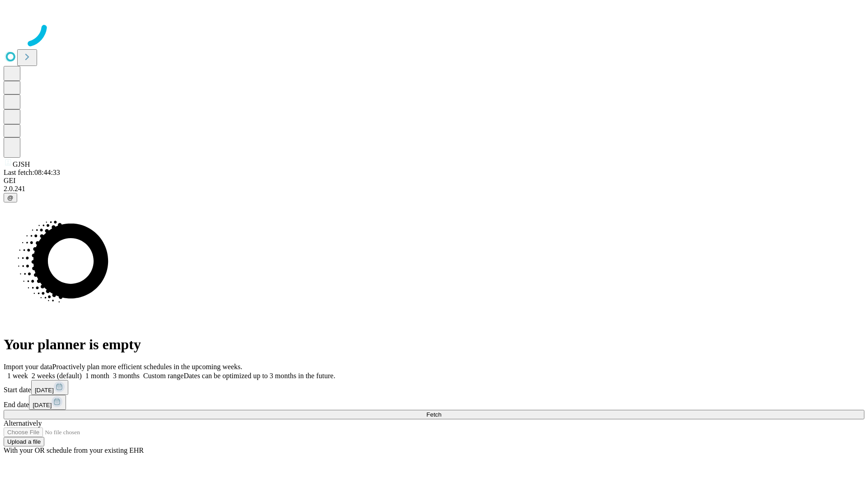 This screenshot has width=868, height=488. I want to click on span: GJSH, so click(21, 164).